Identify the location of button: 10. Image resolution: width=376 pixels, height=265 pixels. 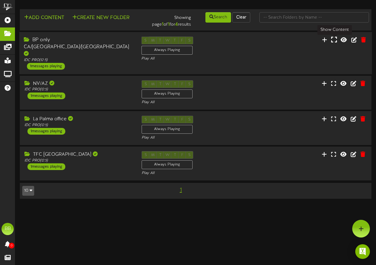
(28, 191).